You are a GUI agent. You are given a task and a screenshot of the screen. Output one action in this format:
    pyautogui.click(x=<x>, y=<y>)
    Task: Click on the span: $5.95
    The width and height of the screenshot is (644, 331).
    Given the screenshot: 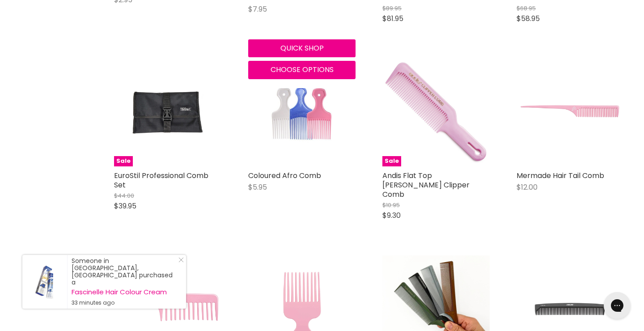 What is the action you would take?
    pyautogui.click(x=258, y=187)
    